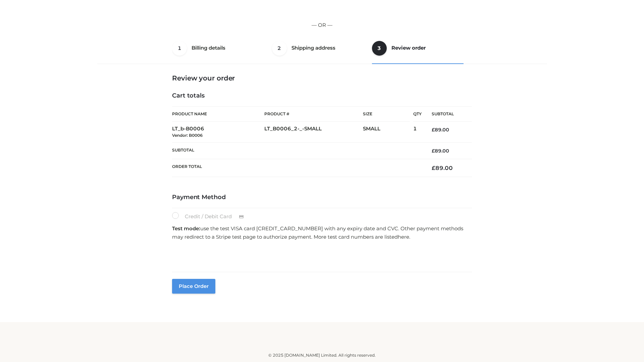 This screenshot has width=644, height=362. I want to click on td: 1, so click(417, 132).